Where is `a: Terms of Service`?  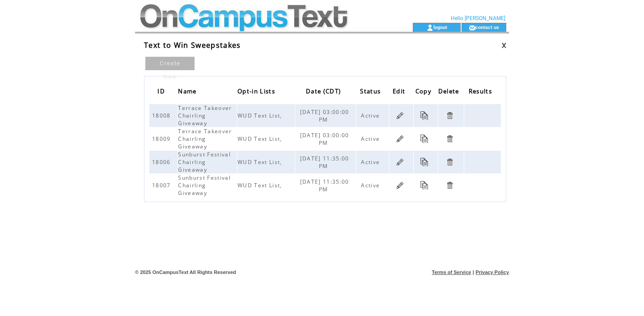
a: Terms of Service is located at coordinates (452, 272).